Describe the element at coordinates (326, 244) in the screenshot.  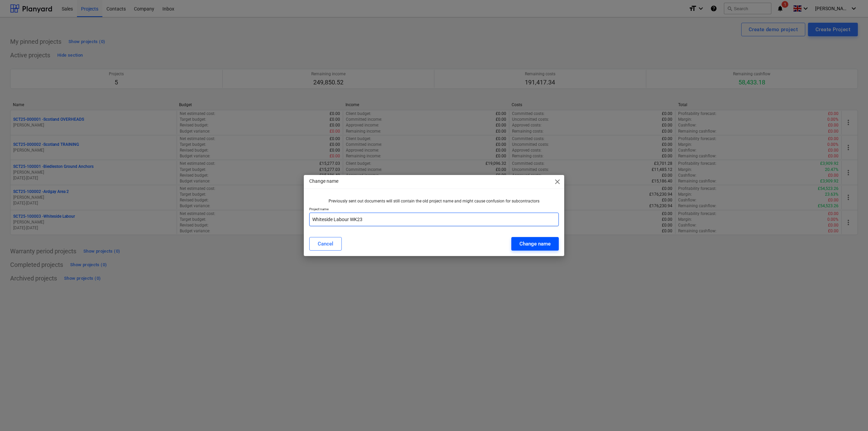
I see `div: Cancel` at that location.